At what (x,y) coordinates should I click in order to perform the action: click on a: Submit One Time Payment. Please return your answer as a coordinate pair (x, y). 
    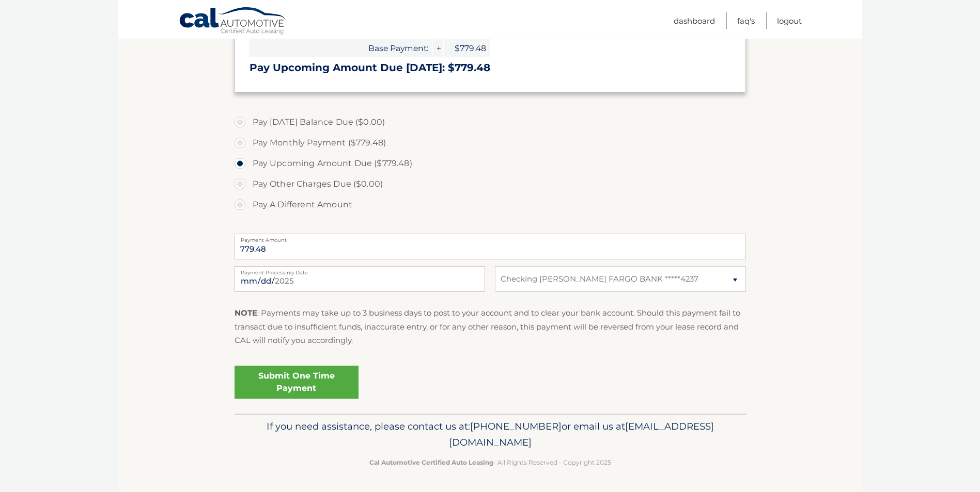
    Looking at the image, I should click on (297, 383).